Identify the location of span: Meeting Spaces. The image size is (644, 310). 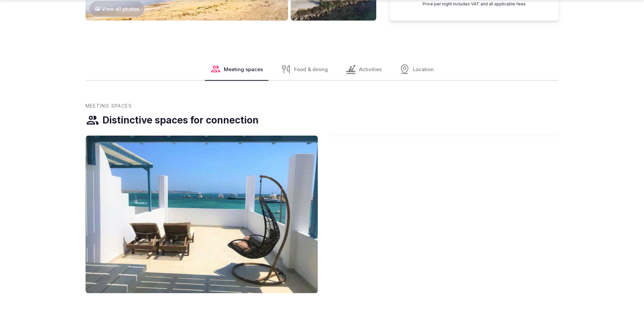
(109, 106).